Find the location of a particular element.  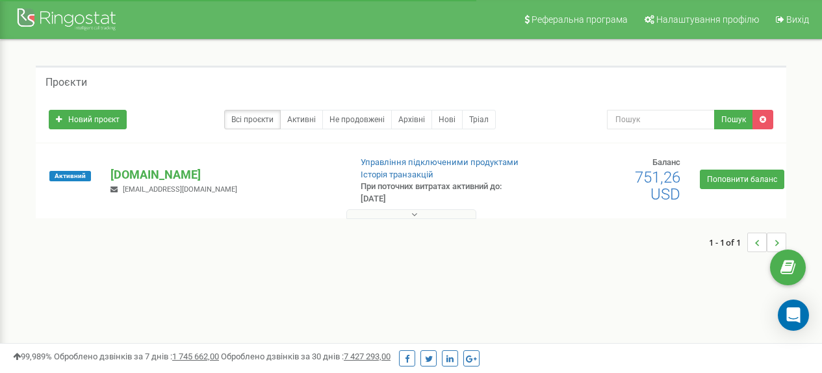

a: Архівні is located at coordinates (411, 120).